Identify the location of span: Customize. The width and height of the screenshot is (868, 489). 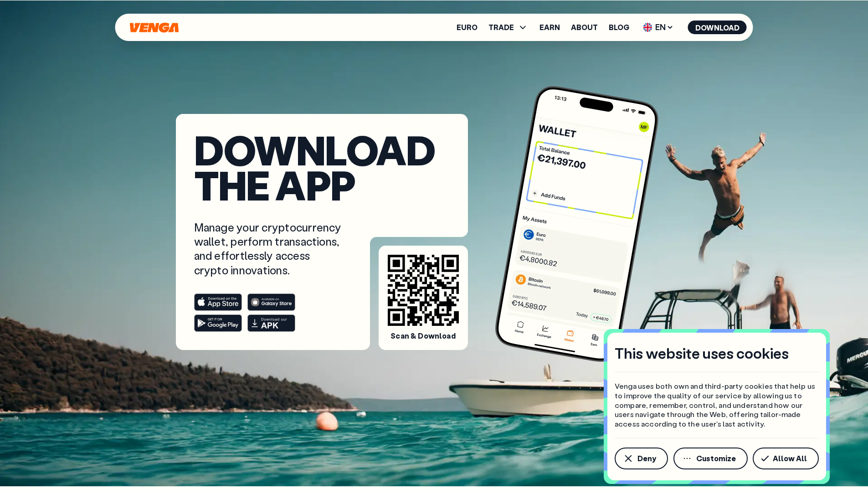
(716, 458).